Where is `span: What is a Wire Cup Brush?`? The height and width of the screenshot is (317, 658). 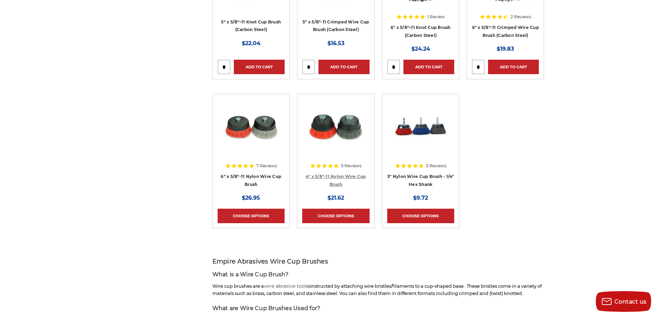 span: What is a Wire Cup Brush? is located at coordinates (250, 275).